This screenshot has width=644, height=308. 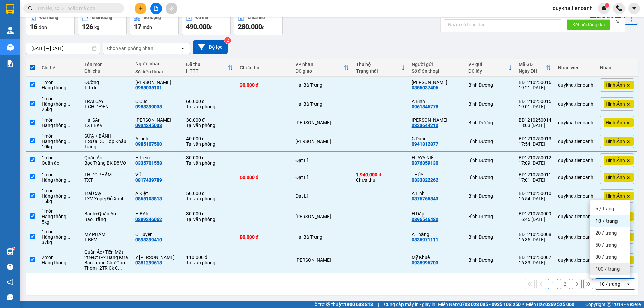 What do you see at coordinates (60, 7) in the screenshot?
I see `span: CTY TNHH DLVT TIẾN OANH` at bounding box center [60, 7].